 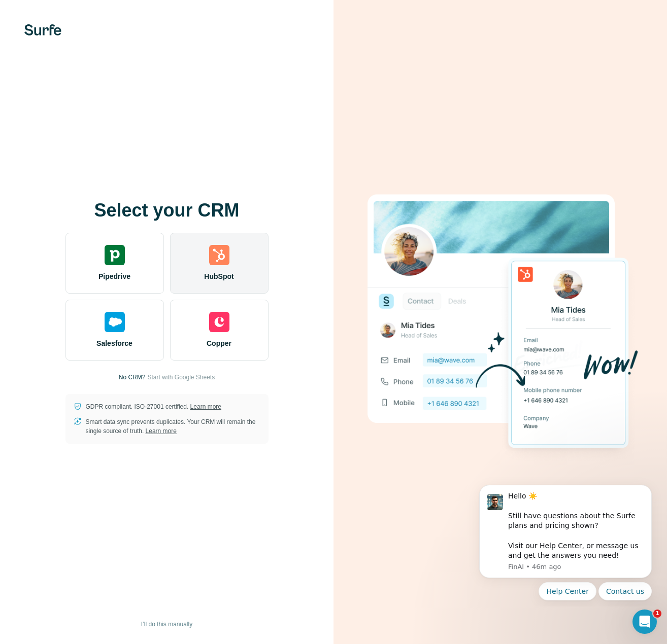 I want to click on button: Quick reply: Help Center, so click(x=103, y=115).